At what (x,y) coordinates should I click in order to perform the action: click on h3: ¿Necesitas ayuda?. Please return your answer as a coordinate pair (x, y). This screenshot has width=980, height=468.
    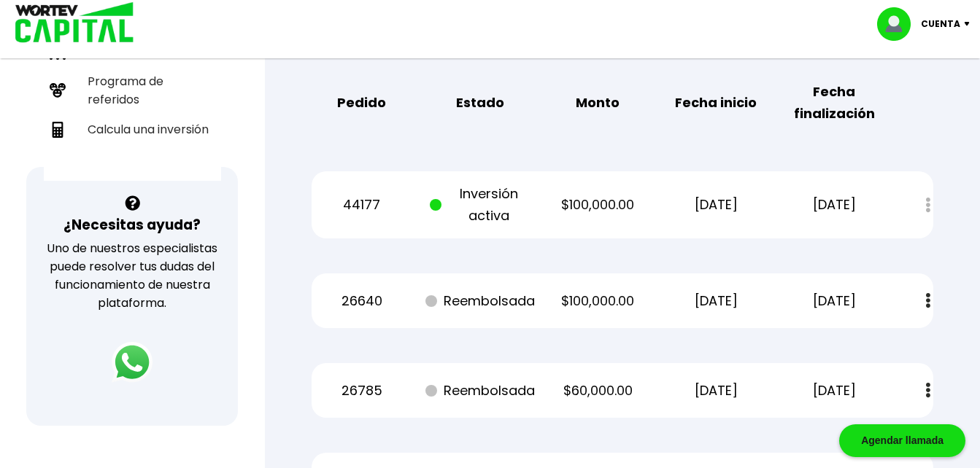
    Looking at the image, I should click on (132, 225).